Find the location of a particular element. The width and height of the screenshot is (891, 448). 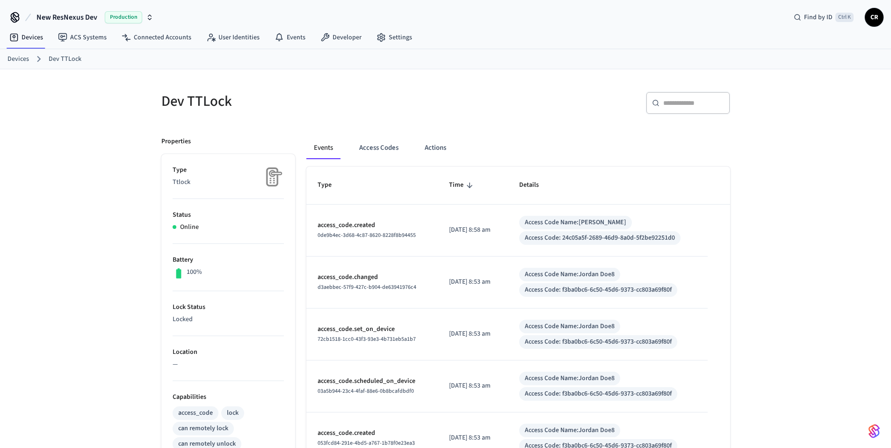

p: 100% is located at coordinates (194, 272).